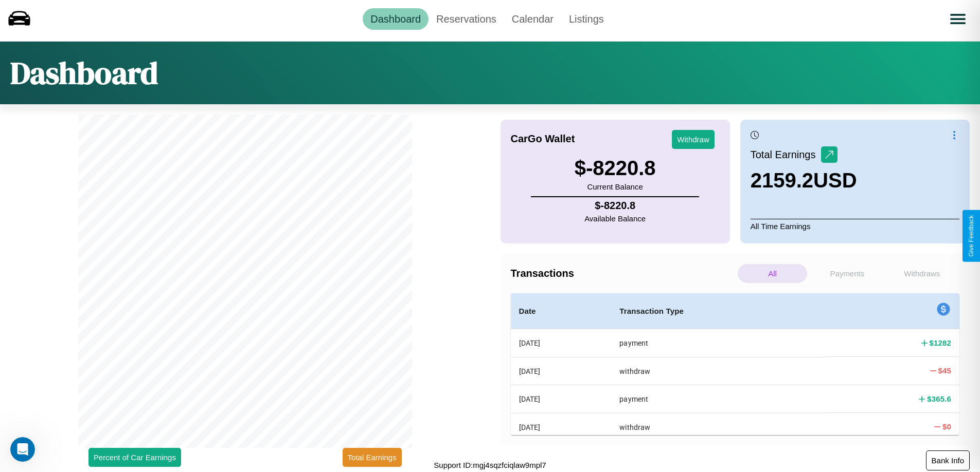  Describe the element at coordinates (803, 181) in the screenshot. I see `h3: 2159.2 USD` at that location.